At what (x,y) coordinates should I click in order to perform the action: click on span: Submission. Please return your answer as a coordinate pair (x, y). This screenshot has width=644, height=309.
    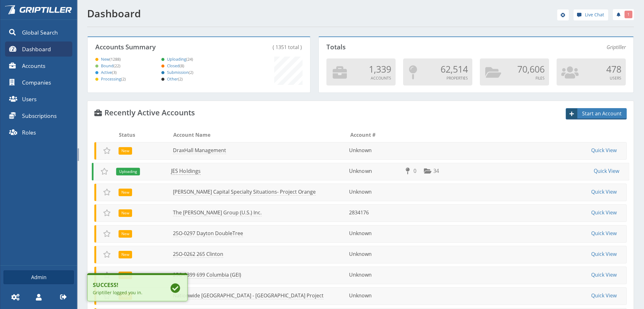
    Looking at the image, I should click on (176, 72).